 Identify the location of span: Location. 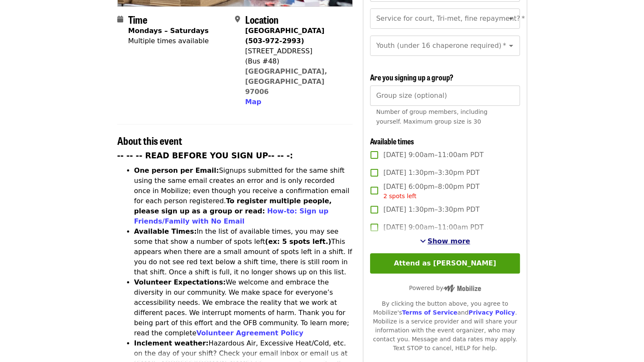
(261, 19).